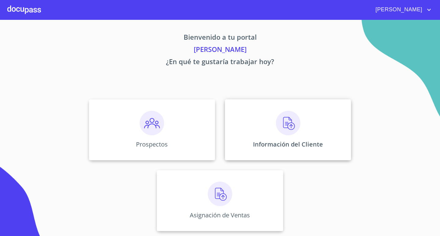 This screenshot has height=236, width=440. Describe the element at coordinates (220, 215) in the screenshot. I see `p: Asignación de Ventas` at that location.